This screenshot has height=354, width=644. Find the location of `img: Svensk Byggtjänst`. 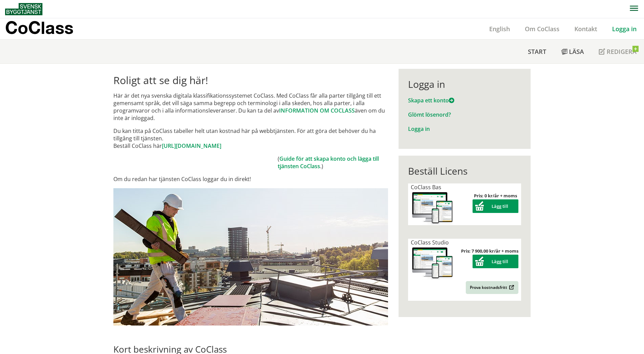

img: Svensk Byggtjänst is located at coordinates (24, 9).